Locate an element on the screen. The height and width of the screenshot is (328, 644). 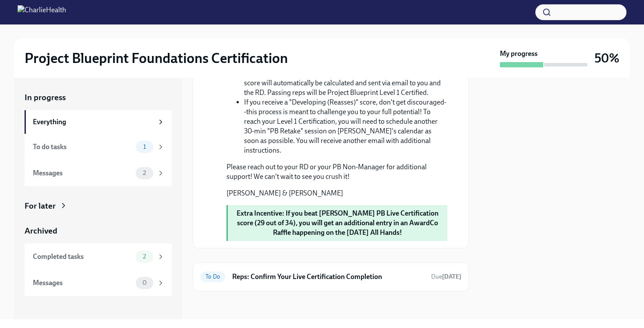
strong: My progress is located at coordinates (519, 54).